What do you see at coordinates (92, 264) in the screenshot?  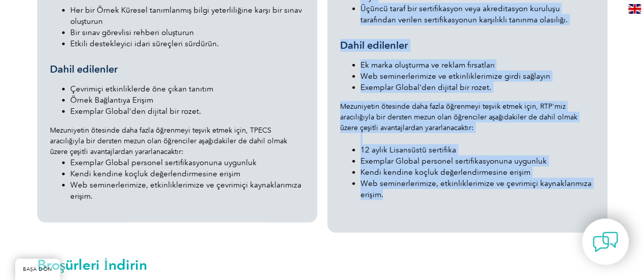 I see `font: Broşürleri İndirin` at bounding box center [92, 264].